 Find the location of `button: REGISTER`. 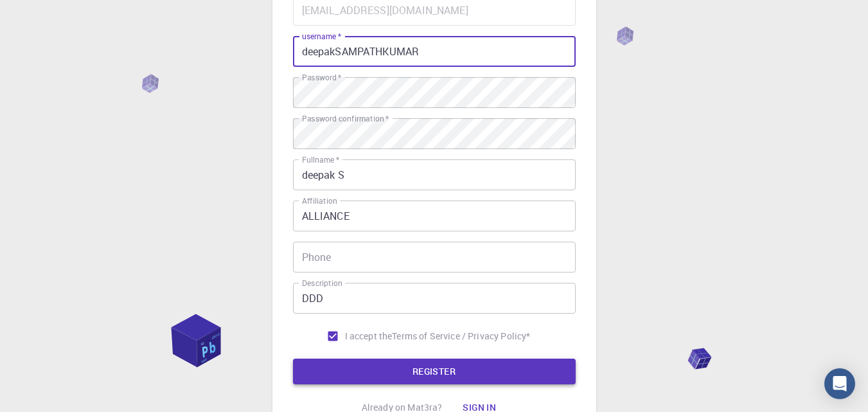

button: REGISTER is located at coordinates (434, 372).